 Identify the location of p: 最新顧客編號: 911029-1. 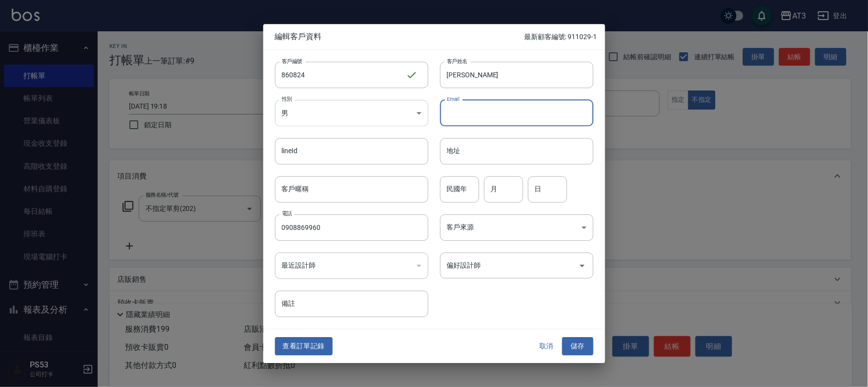
(560, 37).